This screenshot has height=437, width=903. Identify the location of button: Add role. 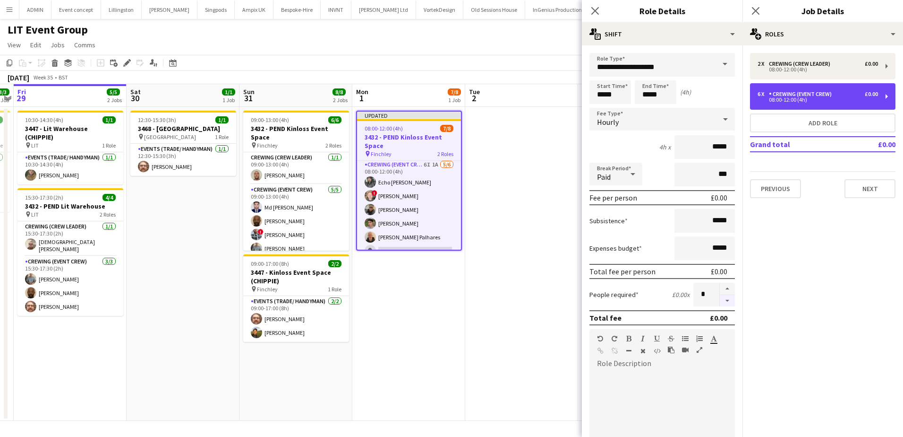
(823, 123).